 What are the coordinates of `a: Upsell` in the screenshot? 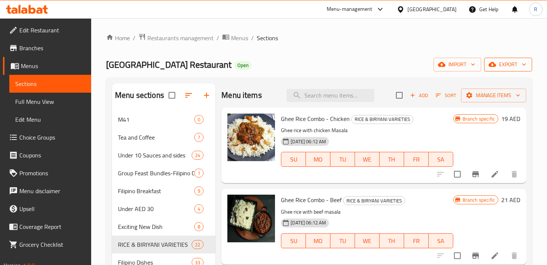 It's located at (47, 209).